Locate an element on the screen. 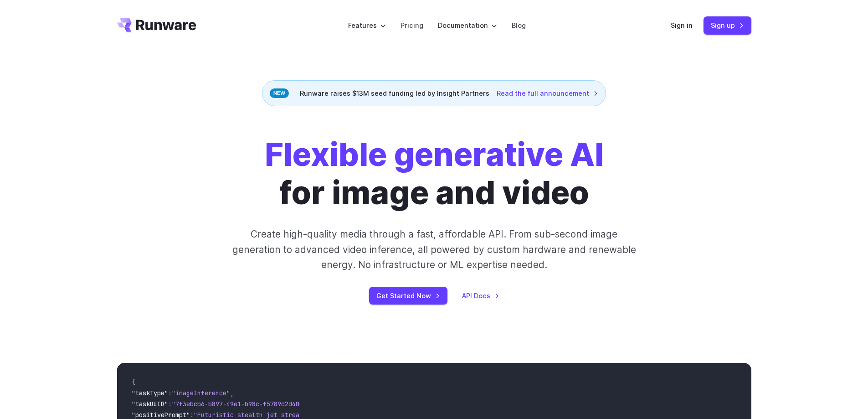 The width and height of the screenshot is (868, 419). a: Go to / is located at coordinates (157, 25).